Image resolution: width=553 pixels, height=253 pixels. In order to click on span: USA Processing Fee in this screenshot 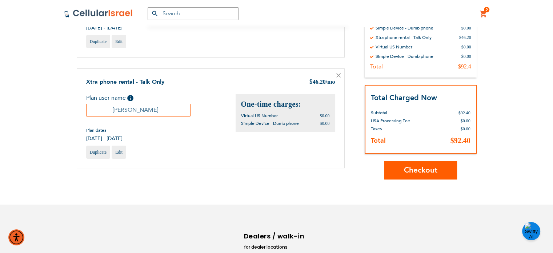, I will do `click(391, 120)`.